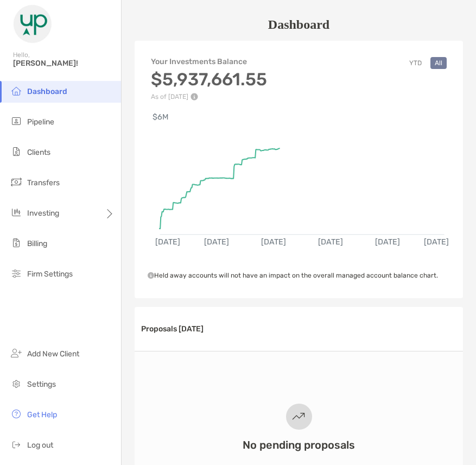 The image size is (476, 465). I want to click on button: YTD, so click(416, 63).